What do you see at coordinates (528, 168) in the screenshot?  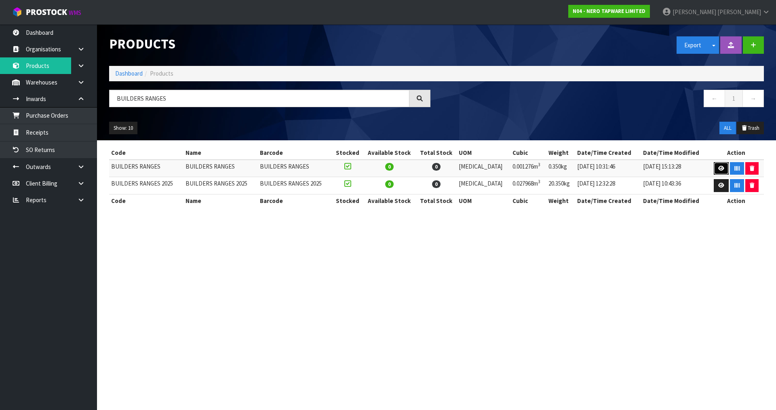 I see `td: 0.001276m` at bounding box center [528, 168].